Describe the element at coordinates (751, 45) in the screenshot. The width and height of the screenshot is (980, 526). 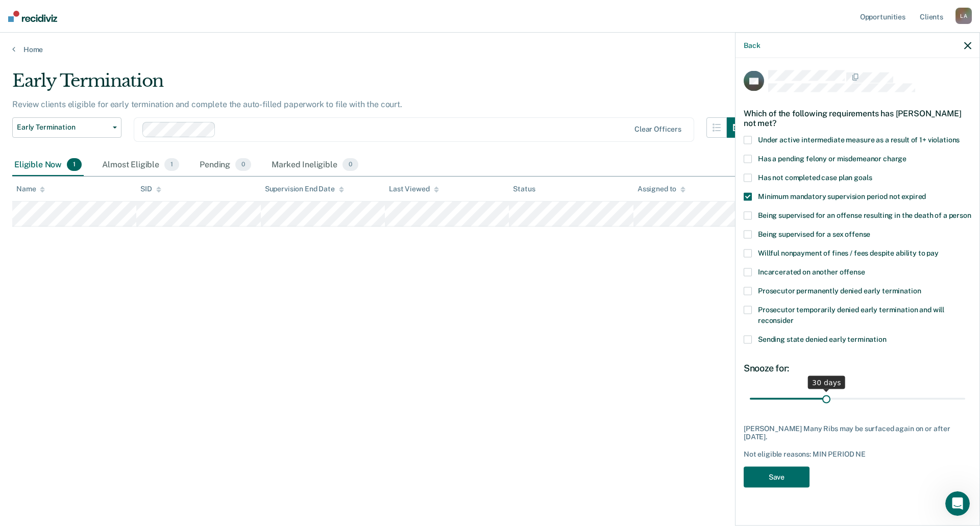
I see `button: Back` at that location.